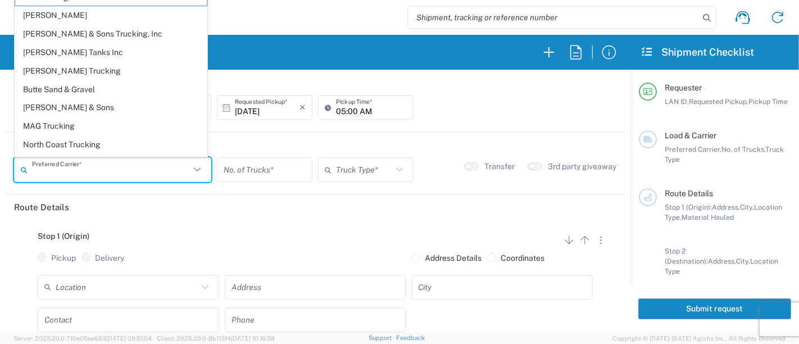 The width and height of the screenshot is (799, 344). Describe the element at coordinates (683, 88) in the screenshot. I see `span: Requester` at that location.